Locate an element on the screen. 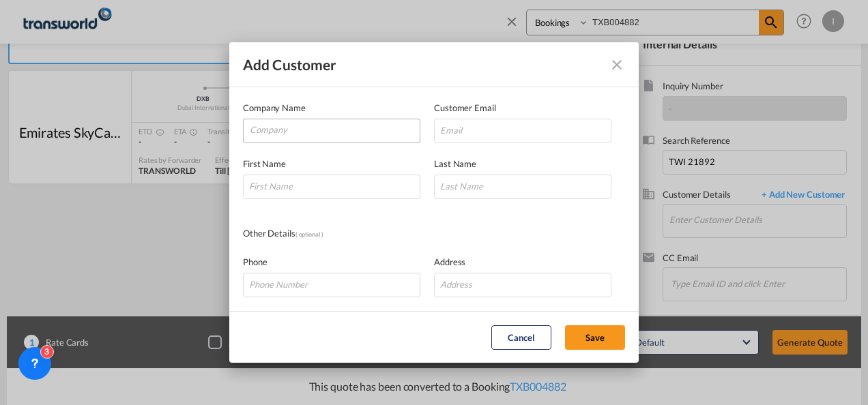  span: Customer Email is located at coordinates (464, 108).